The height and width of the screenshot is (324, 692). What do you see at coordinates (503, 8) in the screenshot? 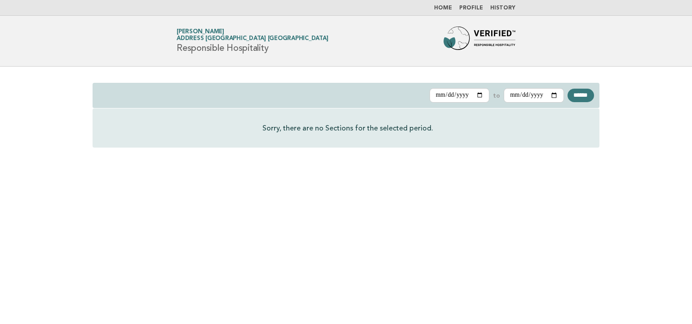
I see `a: History` at bounding box center [503, 8].